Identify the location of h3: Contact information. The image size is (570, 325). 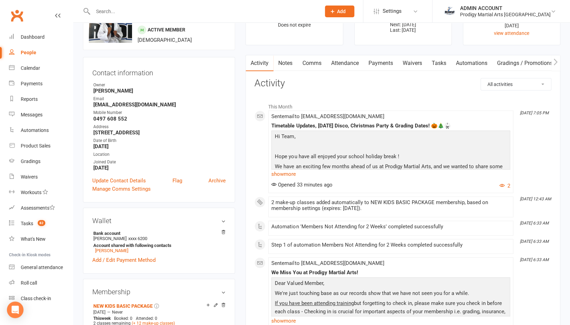
(159, 72).